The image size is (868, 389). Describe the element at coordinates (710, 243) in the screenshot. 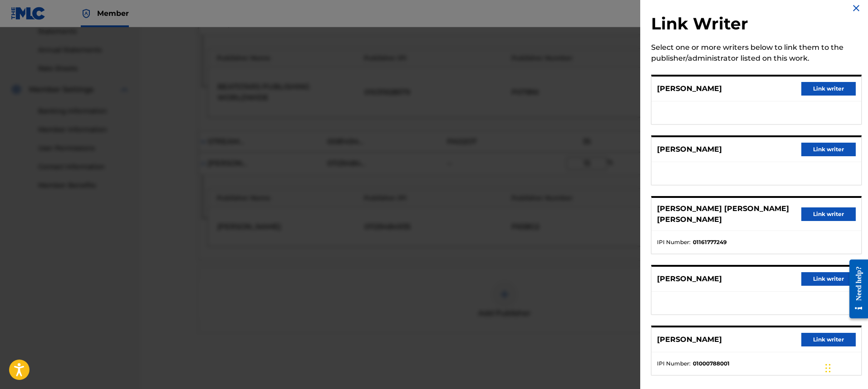

I see `strong: 01161777249` at that location.